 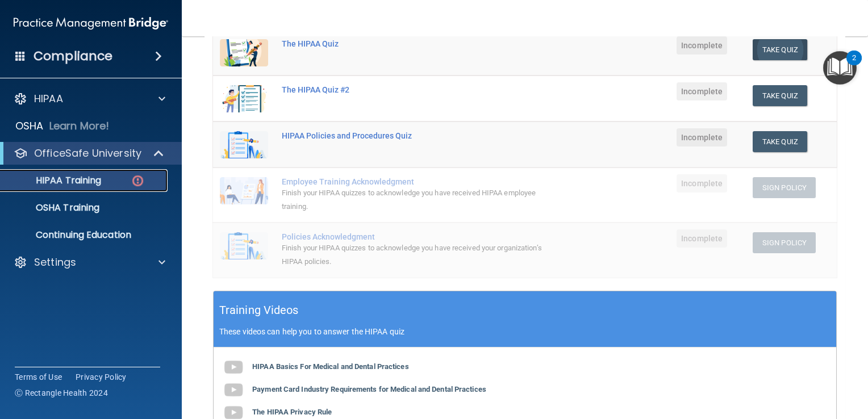 What do you see at coordinates (418, 237) in the screenshot?
I see `div: Policies Acknowledgment` at bounding box center [418, 237].